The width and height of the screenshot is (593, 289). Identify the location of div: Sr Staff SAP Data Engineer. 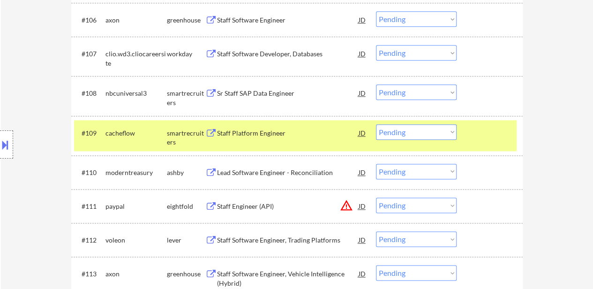
(288, 93).